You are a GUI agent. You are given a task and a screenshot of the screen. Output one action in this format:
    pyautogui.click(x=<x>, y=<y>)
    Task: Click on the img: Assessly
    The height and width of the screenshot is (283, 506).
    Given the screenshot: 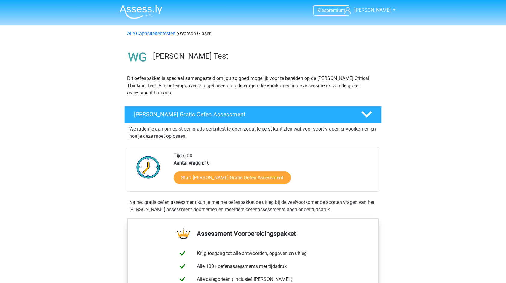 What is the action you would take?
    pyautogui.click(x=141, y=12)
    